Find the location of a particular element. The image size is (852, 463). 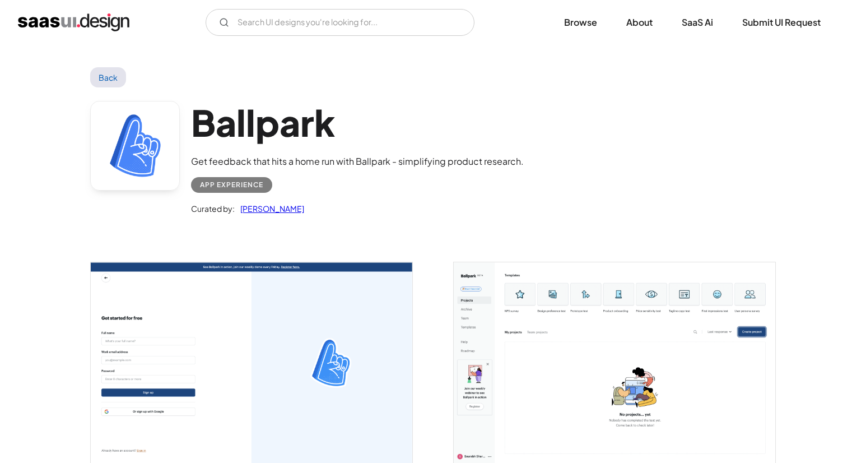

a: Back is located at coordinates (108, 77).